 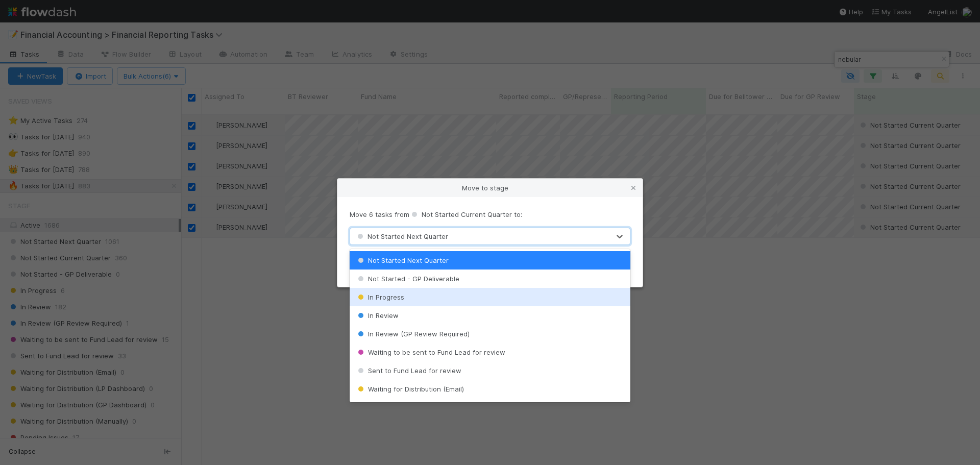 What do you see at coordinates (409, 389) in the screenshot?
I see `span: Waiting for Distribution (Email)` at bounding box center [409, 389].